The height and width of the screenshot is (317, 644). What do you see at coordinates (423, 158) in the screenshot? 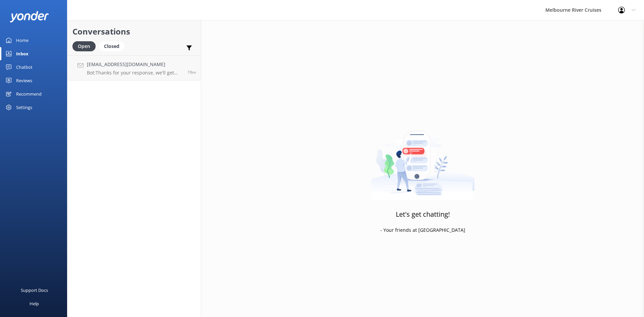
I see `img: artwork of a man stealing a conversation from at giant smartphone` at bounding box center [423, 158].